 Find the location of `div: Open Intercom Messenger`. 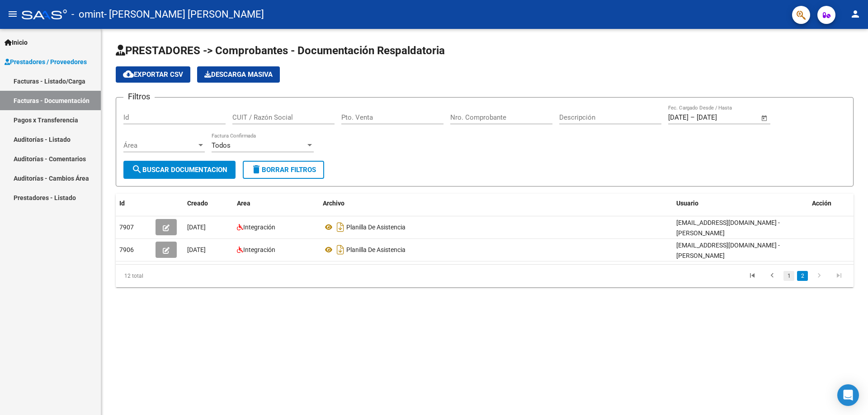

div: Open Intercom Messenger is located at coordinates (848, 395).